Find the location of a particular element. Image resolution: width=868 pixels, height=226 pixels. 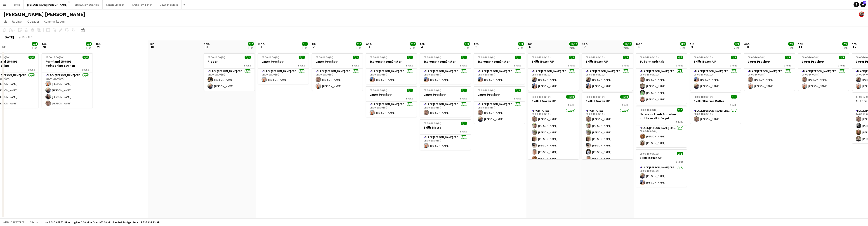

button: SHOWCREW SUBHIRE is located at coordinates (87, 4).